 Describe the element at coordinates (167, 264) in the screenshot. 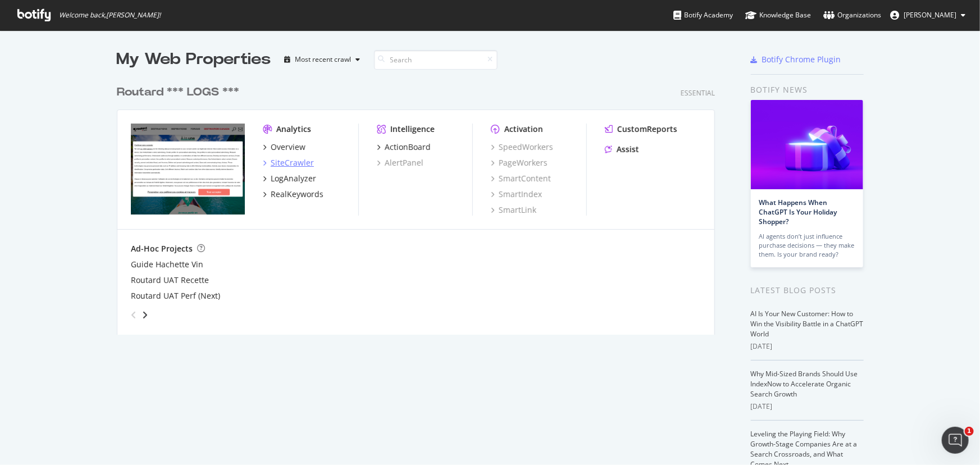

I see `a: Guide Hachette Vin` at that location.